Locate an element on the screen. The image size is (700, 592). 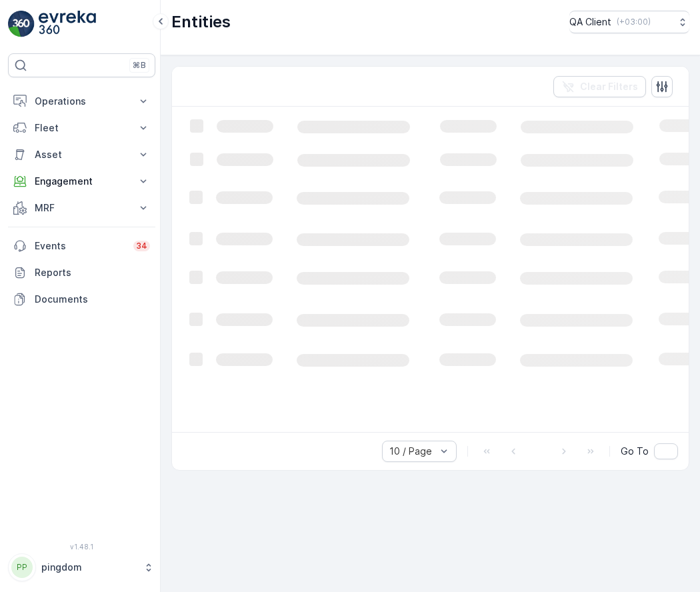
p: QA Client is located at coordinates (590, 22).